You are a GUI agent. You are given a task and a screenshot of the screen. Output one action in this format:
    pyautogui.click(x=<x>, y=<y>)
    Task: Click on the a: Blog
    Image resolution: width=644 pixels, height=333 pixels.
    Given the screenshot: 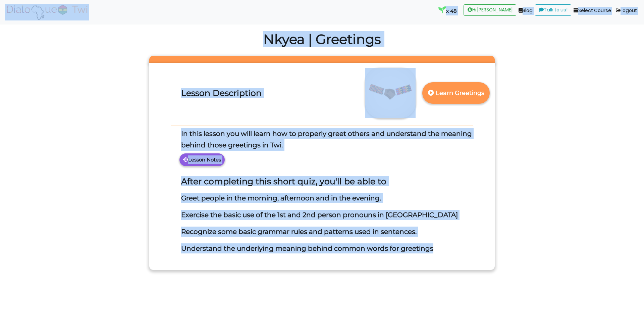 What is the action you would take?
    pyautogui.click(x=526, y=11)
    